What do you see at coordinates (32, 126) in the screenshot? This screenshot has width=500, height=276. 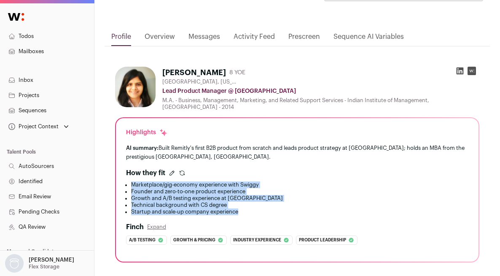 I see `div: Project Context` at bounding box center [32, 126].